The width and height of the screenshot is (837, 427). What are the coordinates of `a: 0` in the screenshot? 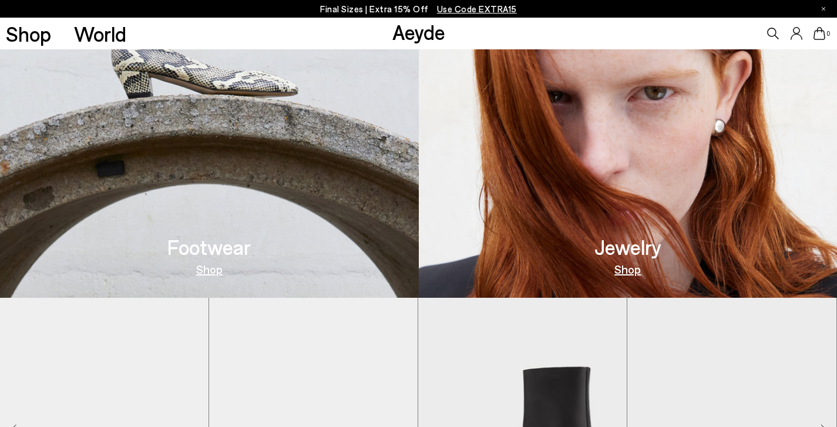 It's located at (819, 33).